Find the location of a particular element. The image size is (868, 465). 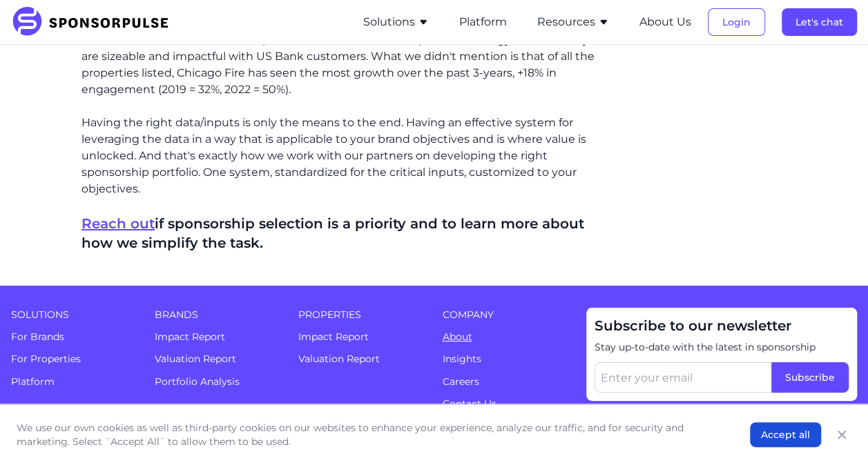

button: Platform is located at coordinates (482, 22).